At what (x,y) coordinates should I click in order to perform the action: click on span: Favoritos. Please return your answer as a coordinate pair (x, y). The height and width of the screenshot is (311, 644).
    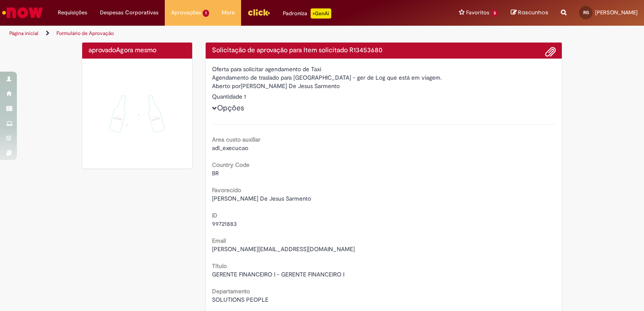
    Looking at the image, I should click on (478, 13).